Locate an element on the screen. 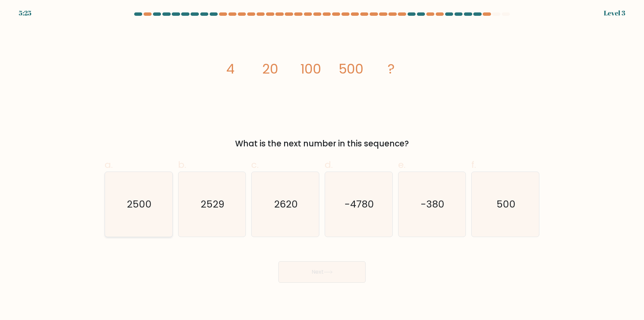  span: f. is located at coordinates (474, 165).